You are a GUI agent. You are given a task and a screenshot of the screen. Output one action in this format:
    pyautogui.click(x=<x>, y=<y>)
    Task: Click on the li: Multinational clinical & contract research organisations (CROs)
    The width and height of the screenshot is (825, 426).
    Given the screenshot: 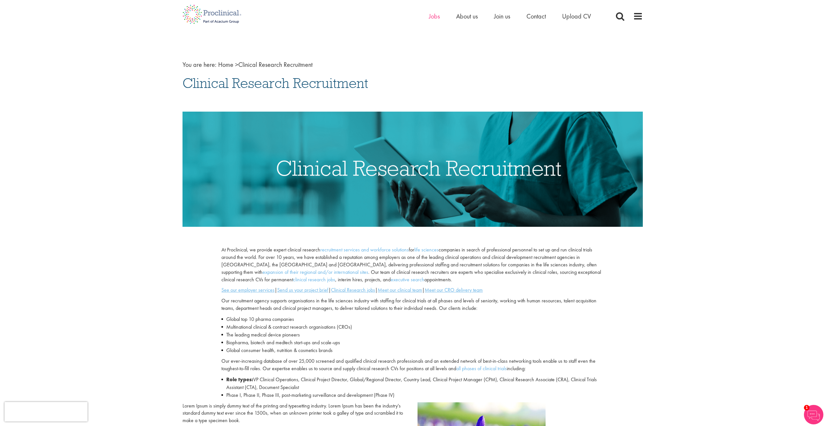 What is the action you would take?
    pyautogui.click(x=412, y=327)
    